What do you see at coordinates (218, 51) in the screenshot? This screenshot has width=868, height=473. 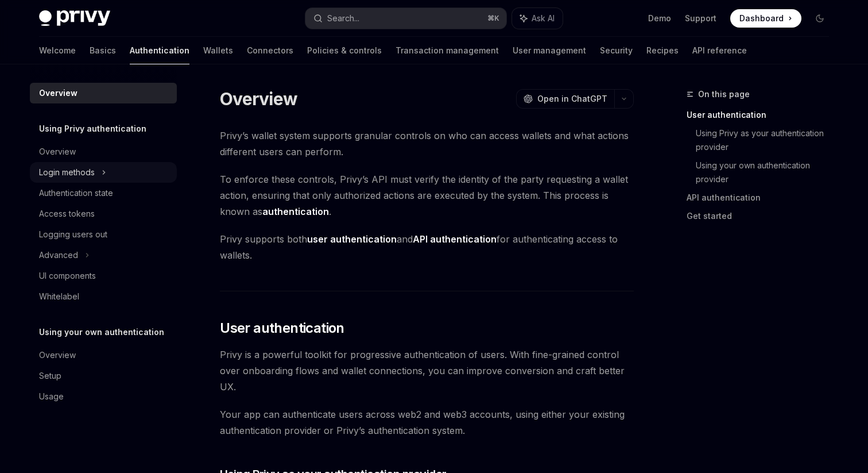 I see `a: Wallets` at bounding box center [218, 51].